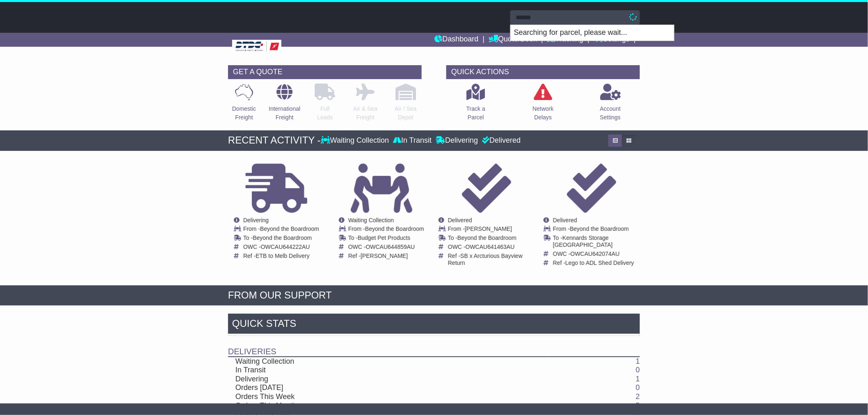 The image size is (868, 415). What do you see at coordinates (384, 238) in the screenshot?
I see `span: Budget Pet Products` at bounding box center [384, 238].